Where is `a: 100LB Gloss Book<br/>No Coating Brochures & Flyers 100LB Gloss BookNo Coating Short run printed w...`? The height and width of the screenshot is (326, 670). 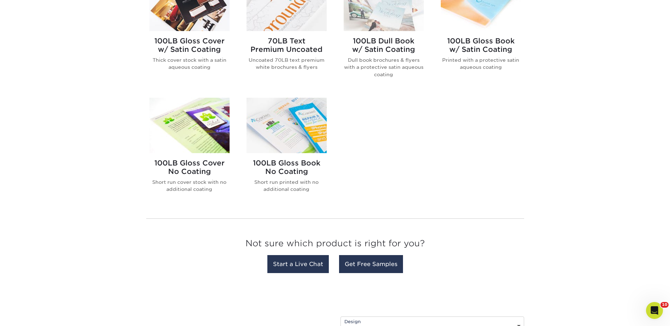
a: 100LB Gloss Book<br/>No Coating Brochures & Flyers 100LB Gloss BookNo Coating Short run printed w... is located at coordinates (286, 151).